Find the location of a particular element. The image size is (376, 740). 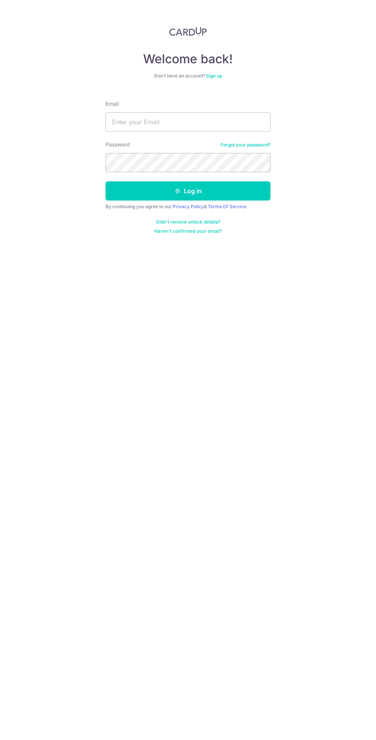

a: Forgot your password? is located at coordinates (246, 145).